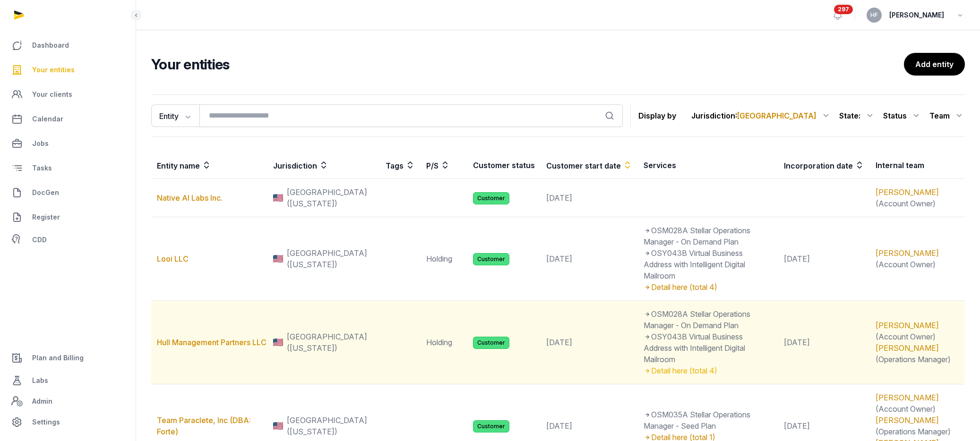 This screenshot has height=441, width=980. What do you see at coordinates (39, 240) in the screenshot?
I see `span: CDD` at bounding box center [39, 240].